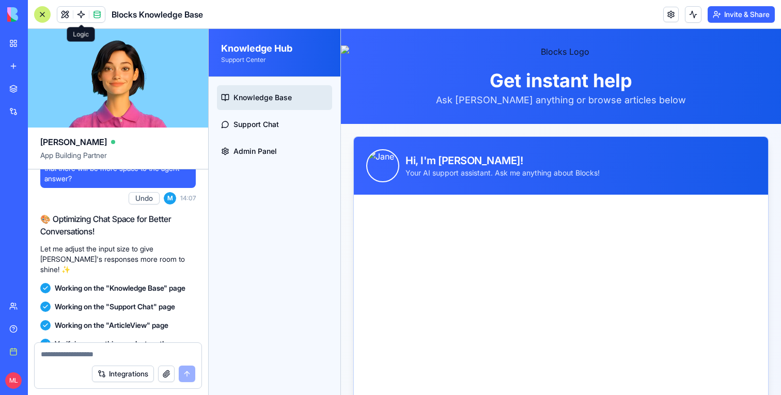 The height and width of the screenshot is (395, 781). Describe the element at coordinates (66, 69) in the screenshot. I see `a: Knowledge Base` at that location.